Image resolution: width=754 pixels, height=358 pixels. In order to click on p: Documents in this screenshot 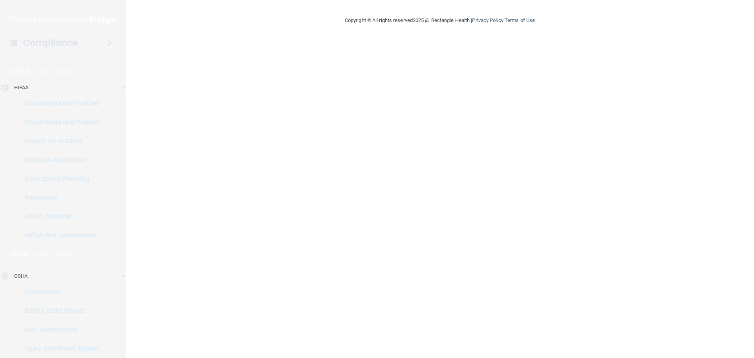, I will do `click(59, 292)`.